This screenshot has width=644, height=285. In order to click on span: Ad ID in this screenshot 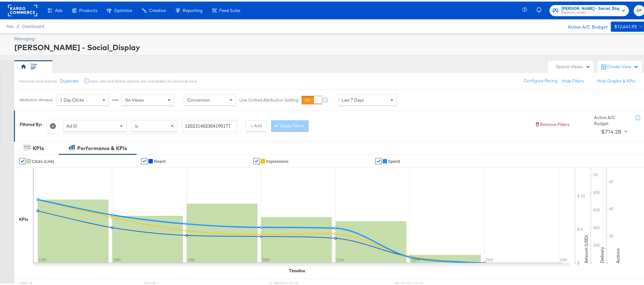, I will do `click(72, 125)`.